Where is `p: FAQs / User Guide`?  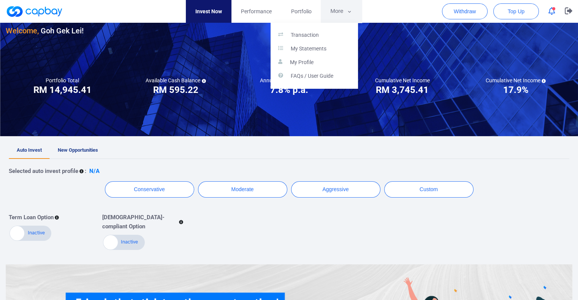 p: FAQs / User Guide is located at coordinates (312, 76).